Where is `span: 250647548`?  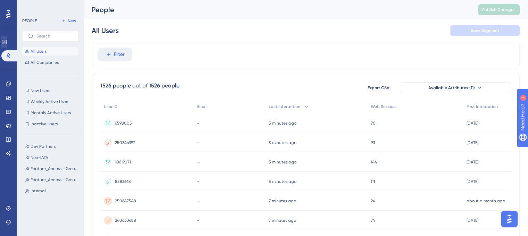
span: 250647548 is located at coordinates (125, 201).